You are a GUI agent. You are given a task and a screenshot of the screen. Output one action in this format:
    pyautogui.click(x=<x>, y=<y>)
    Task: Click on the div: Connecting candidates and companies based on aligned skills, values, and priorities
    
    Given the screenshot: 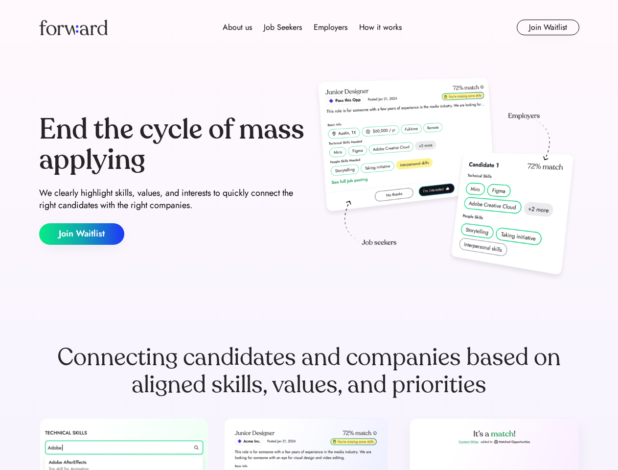 What is the action you would take?
    pyautogui.click(x=309, y=371)
    